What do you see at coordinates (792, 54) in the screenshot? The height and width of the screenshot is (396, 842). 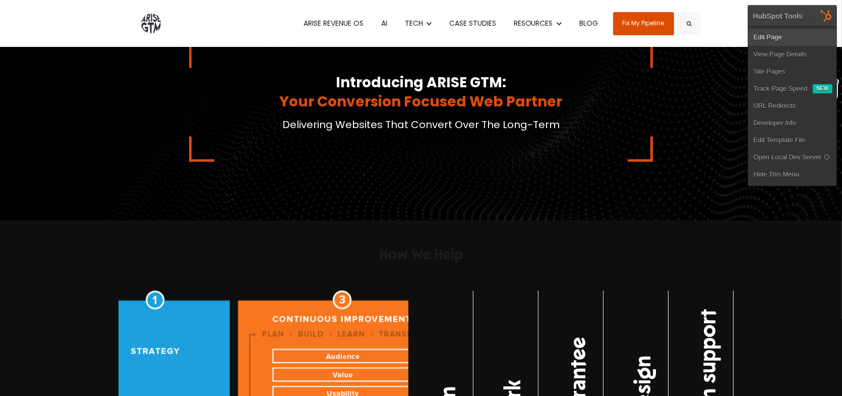 I see `a: View Page Details` at bounding box center [792, 54].